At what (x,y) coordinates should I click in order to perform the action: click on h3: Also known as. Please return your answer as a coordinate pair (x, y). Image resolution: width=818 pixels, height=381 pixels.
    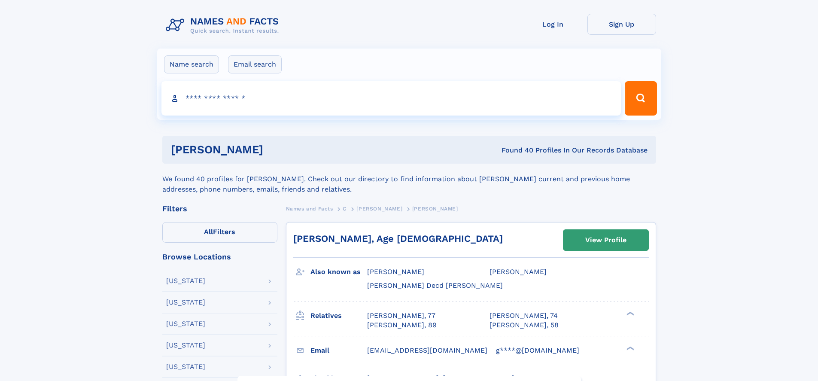
    Looking at the image, I should click on (339, 272).